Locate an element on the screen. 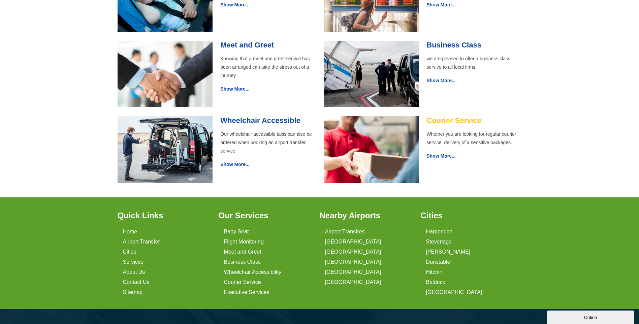  a: Stevenage is located at coordinates (439, 242).